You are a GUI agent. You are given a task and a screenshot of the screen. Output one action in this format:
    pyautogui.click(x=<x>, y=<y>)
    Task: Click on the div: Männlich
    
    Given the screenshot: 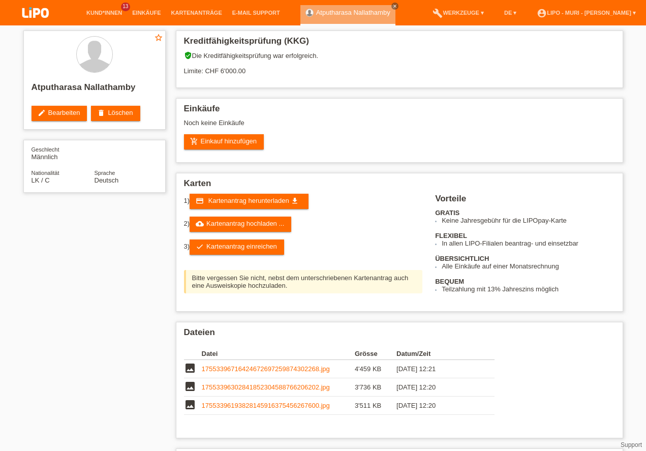 What is the action you would take?
    pyautogui.click(x=63, y=153)
    